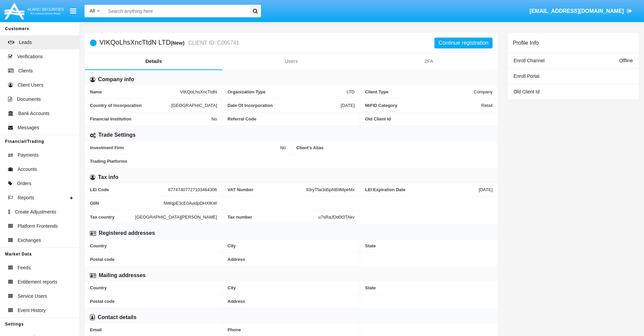 The image size is (644, 336). What do you see at coordinates (169, 43) in the screenshot?
I see `h5: VIKQoLhsXncTtdN LTD` at bounding box center [169, 43].